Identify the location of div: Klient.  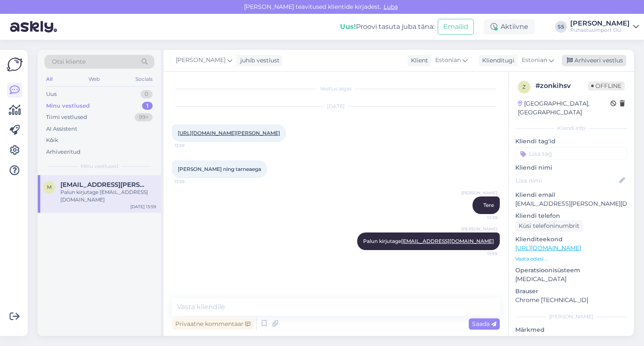
(418, 60).